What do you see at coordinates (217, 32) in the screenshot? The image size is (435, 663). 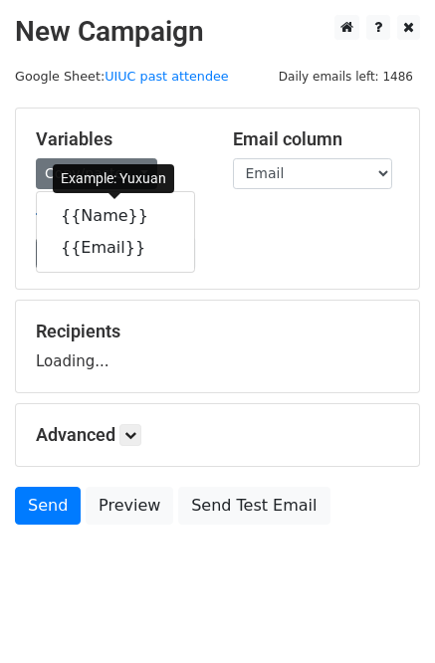 I see `h2: New Campaign` at bounding box center [217, 32].